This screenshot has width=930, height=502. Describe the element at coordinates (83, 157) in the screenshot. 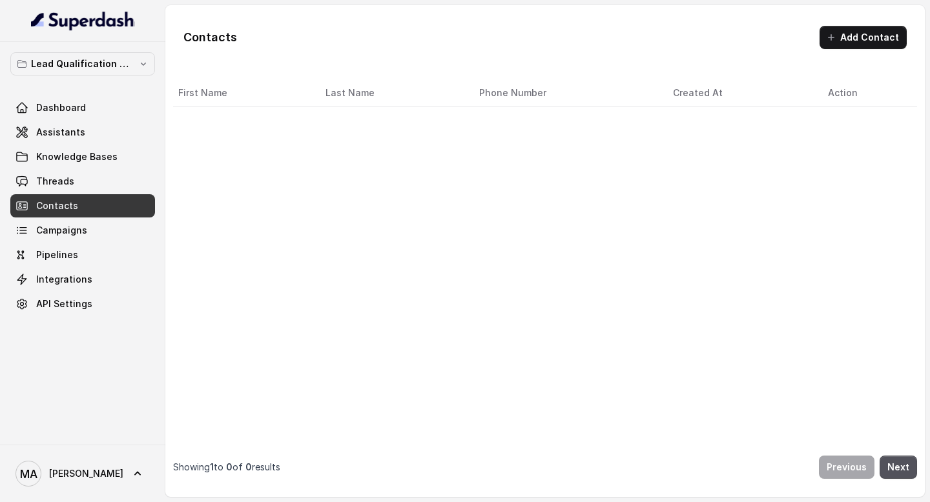

I see `a: Knowledge Bases` at that location.